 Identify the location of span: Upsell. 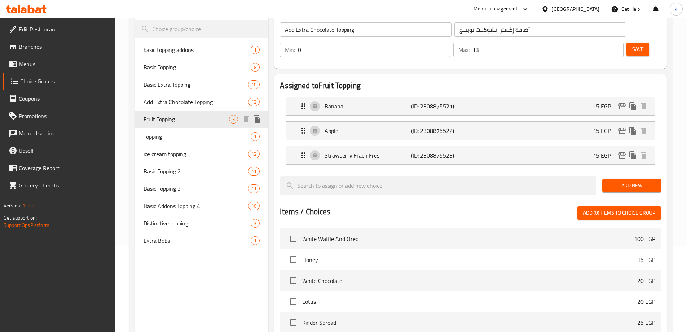
(64, 150).